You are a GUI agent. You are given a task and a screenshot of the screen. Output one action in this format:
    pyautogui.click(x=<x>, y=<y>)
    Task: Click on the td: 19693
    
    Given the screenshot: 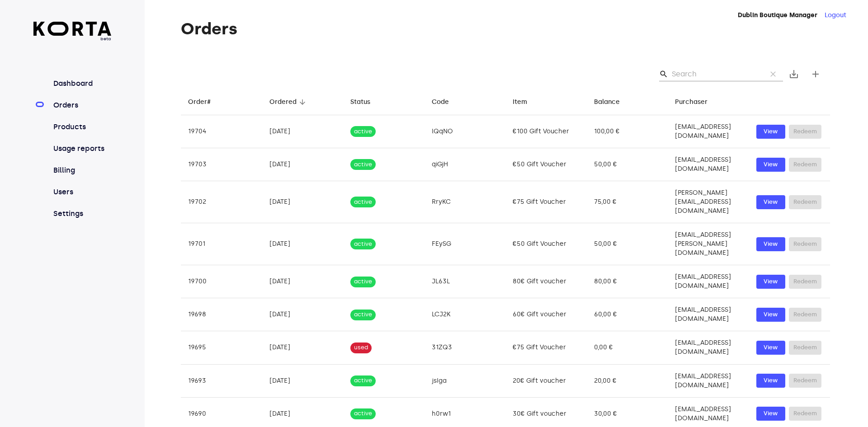 What is the action you would take?
    pyautogui.click(x=222, y=380)
    